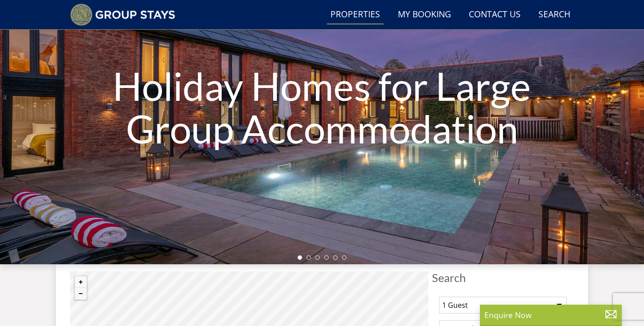 The height and width of the screenshot is (326, 644). Describe the element at coordinates (81, 282) in the screenshot. I see `button: Zoom in` at that location.